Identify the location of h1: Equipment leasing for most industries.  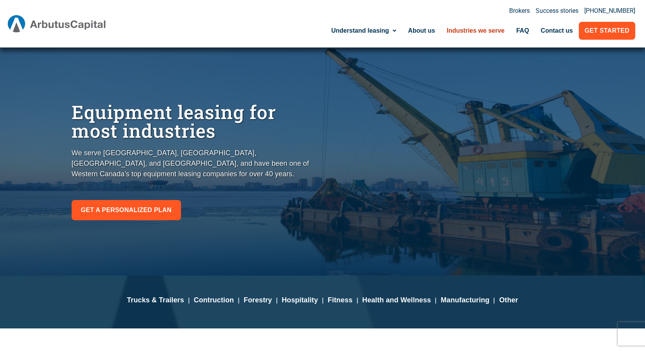
(195, 122).